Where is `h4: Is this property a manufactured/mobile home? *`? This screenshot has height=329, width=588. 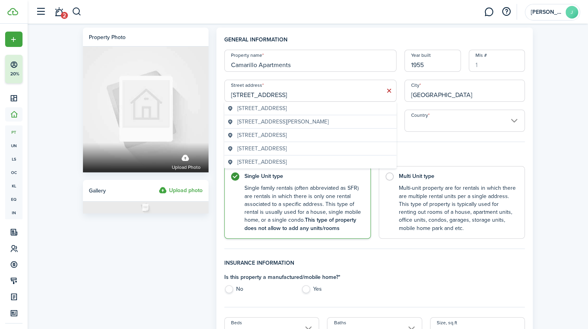 h4: Is this property a manufactured/mobile home? * is located at coordinates (297, 277).